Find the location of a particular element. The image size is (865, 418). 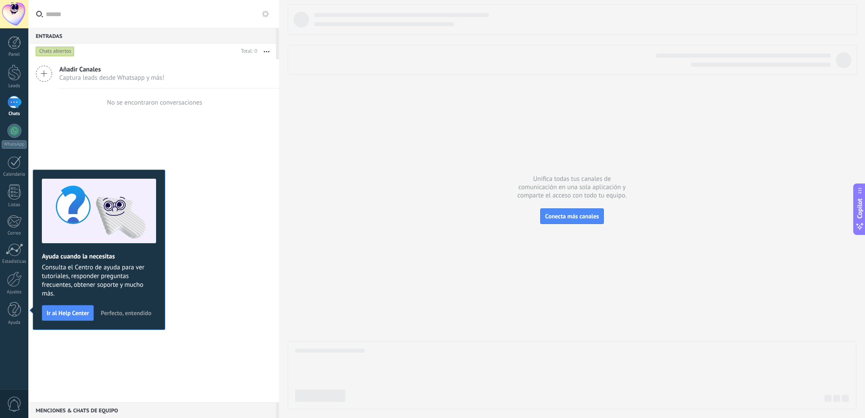

span: Ir al Help Center is located at coordinates (68, 313).